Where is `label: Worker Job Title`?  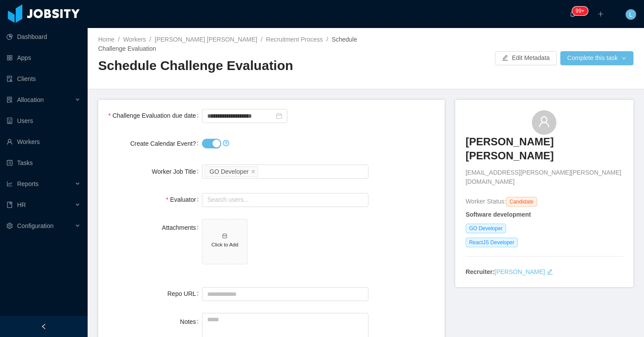 label: Worker Job Title is located at coordinates (177, 171).